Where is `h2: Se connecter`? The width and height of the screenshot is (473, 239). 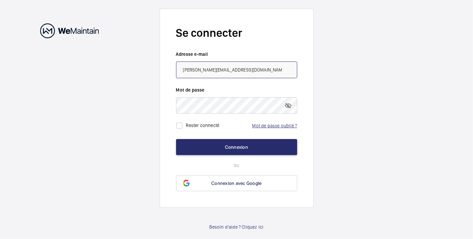 h2: Se connecter is located at coordinates (237, 33).